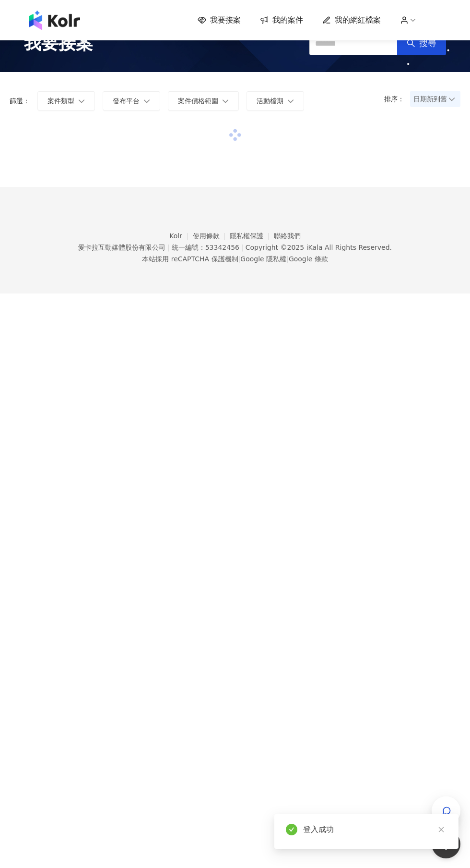 The height and width of the screenshot is (868, 470). Describe the element at coordinates (181, 236) in the screenshot. I see `a: Kolr` at that location.